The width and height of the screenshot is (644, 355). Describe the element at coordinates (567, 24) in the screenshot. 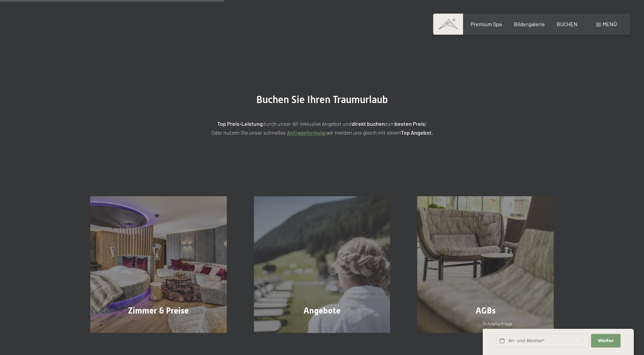

I see `span: BUCHEN` at that location.